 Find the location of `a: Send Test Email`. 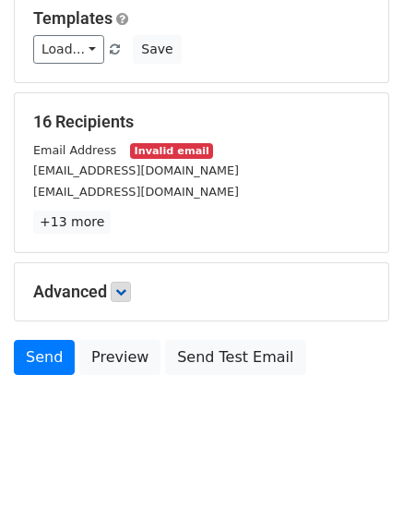

a: Send Test Email is located at coordinates (235, 357).